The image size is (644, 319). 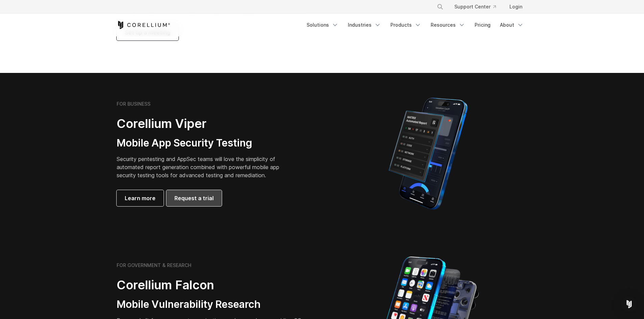 I want to click on a: About, so click(x=512, y=25).